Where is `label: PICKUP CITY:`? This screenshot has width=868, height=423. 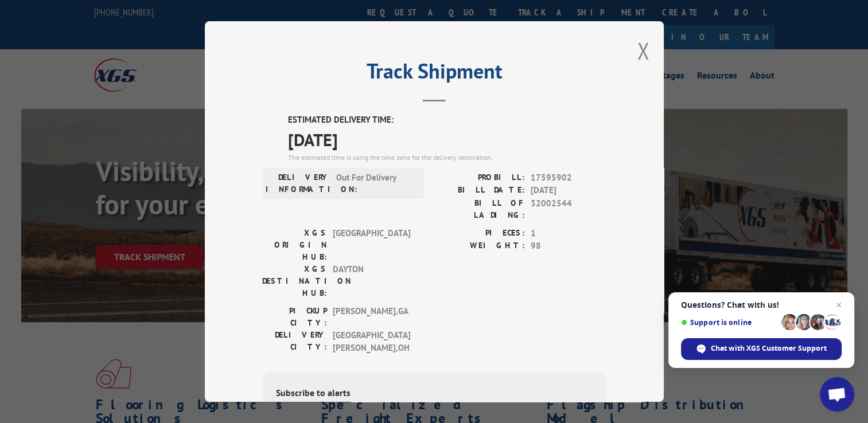 label: PICKUP CITY: is located at coordinates (294, 316).